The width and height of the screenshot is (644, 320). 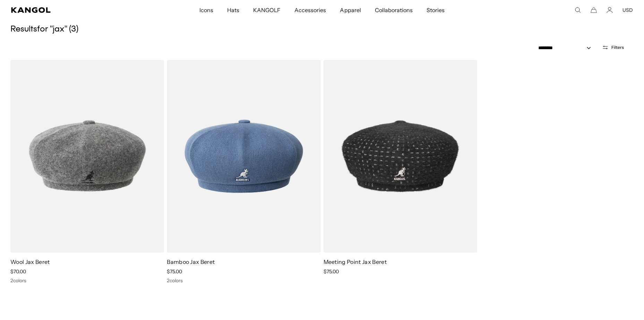 What do you see at coordinates (72, 10) in the screenshot?
I see `a: Kangol` at bounding box center [72, 10].